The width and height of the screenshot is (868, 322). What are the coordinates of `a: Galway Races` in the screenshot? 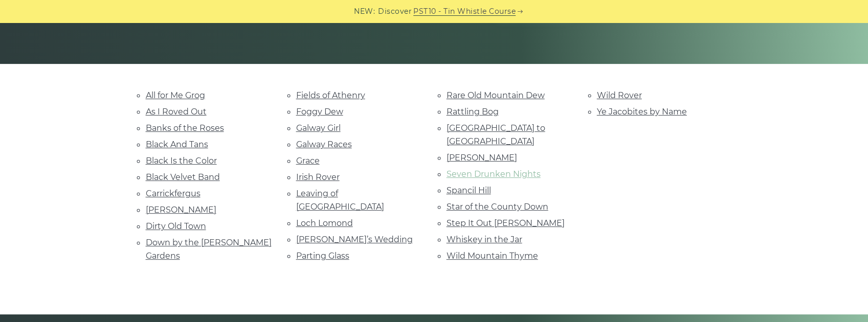 It's located at (324, 144).